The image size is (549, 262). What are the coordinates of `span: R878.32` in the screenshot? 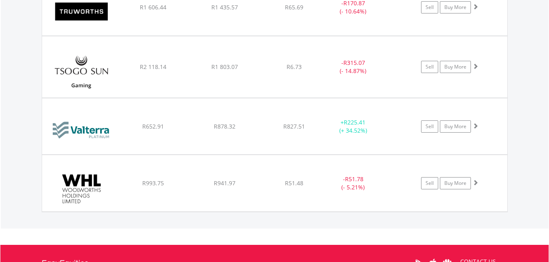 It's located at (224, 126).